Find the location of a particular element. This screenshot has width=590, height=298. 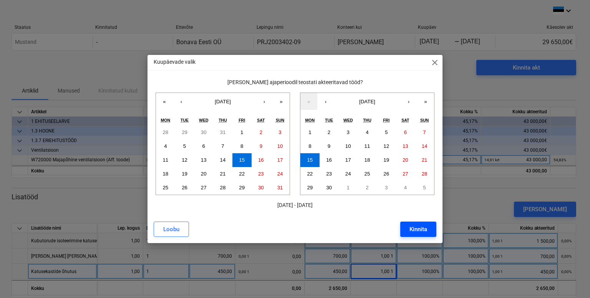

button: 4 September 2025 is located at coordinates (367, 132).